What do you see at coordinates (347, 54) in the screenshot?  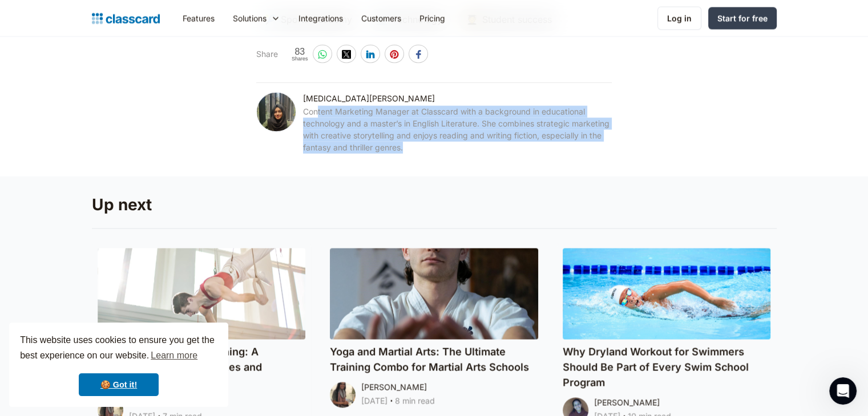 I see `img: twitter-white sharing button` at bounding box center [347, 54].